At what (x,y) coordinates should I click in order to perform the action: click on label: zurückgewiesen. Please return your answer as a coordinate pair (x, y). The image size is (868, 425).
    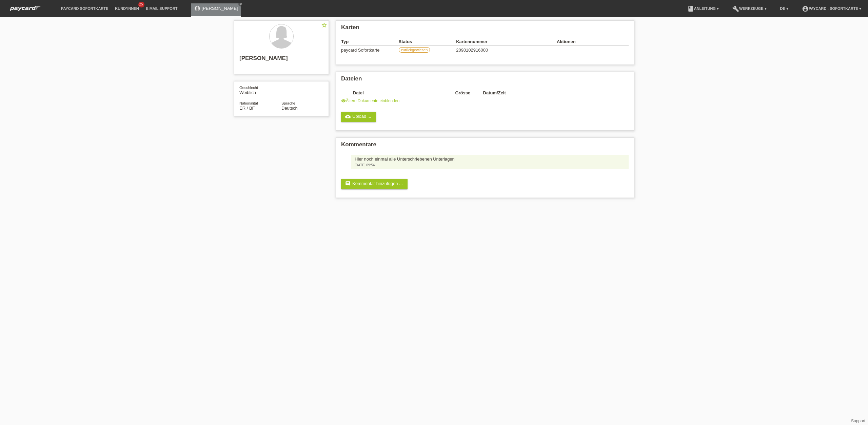
    Looking at the image, I should click on (414, 50).